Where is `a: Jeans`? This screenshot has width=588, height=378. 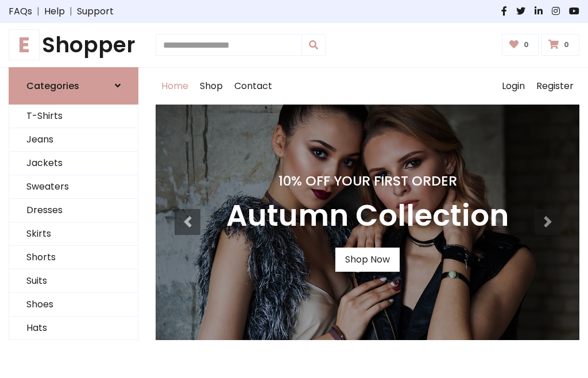
a: Jeans is located at coordinates (74, 139).